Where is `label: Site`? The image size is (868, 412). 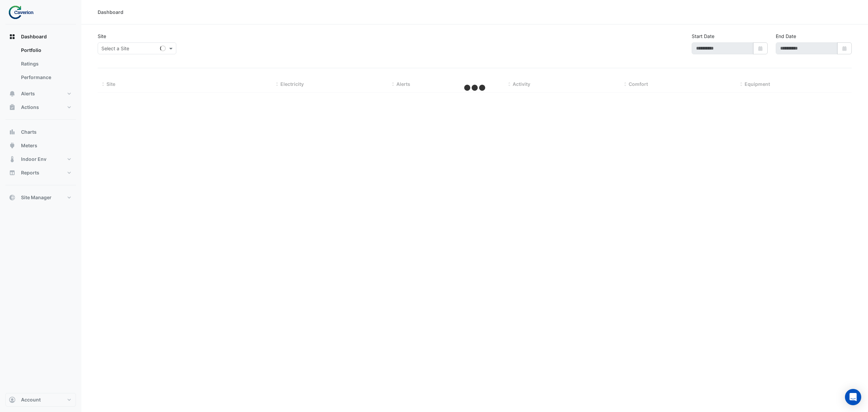 label: Site is located at coordinates (102, 36).